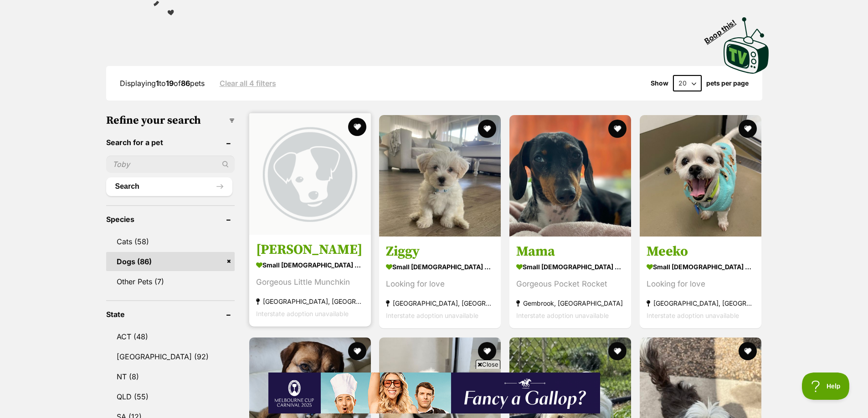 Image resolution: width=868 pixels, height=418 pixels. What do you see at coordinates (727, 83) in the screenshot?
I see `label: pets per page` at bounding box center [727, 83].